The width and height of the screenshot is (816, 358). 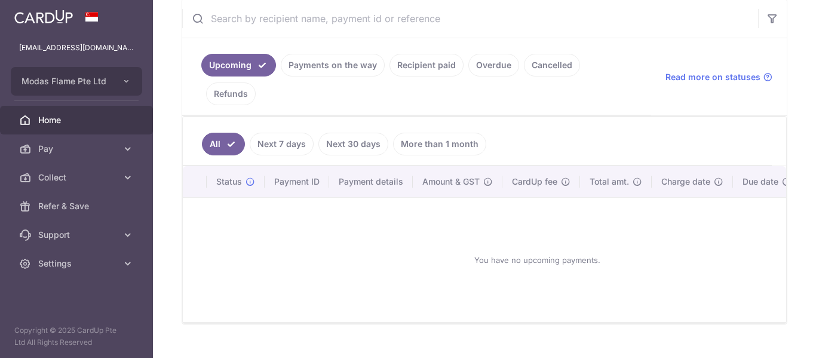 I want to click on span: Home, so click(x=78, y=120).